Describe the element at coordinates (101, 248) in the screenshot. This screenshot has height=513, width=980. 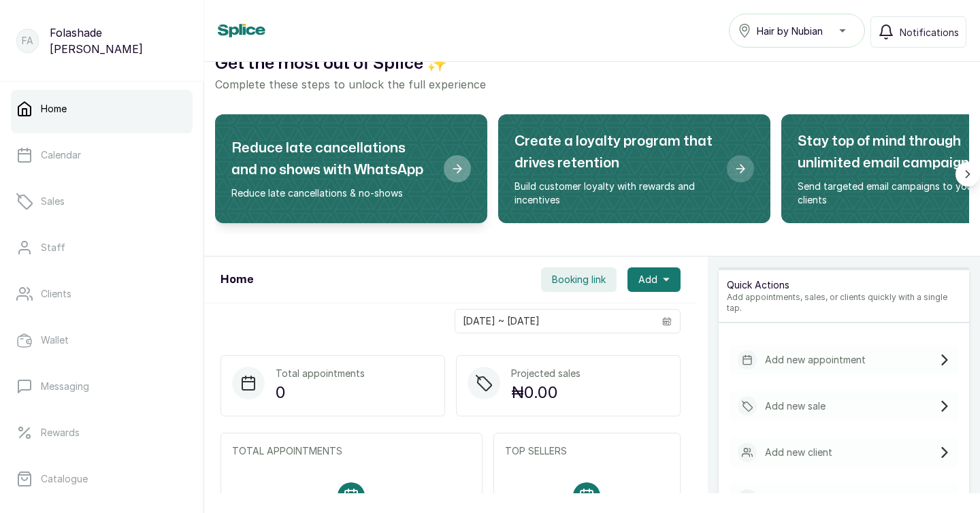
I see `a: Staff` at that location.